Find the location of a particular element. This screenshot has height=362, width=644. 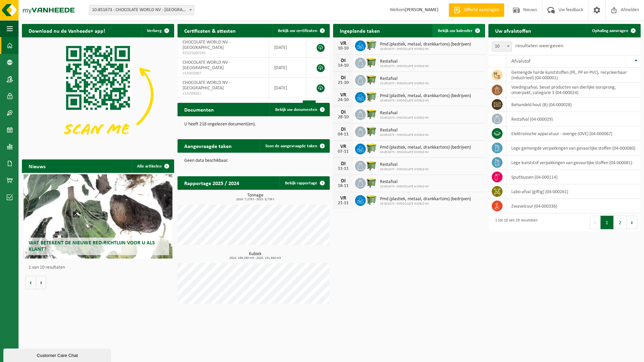

div: 10-10 is located at coordinates (344, 48).